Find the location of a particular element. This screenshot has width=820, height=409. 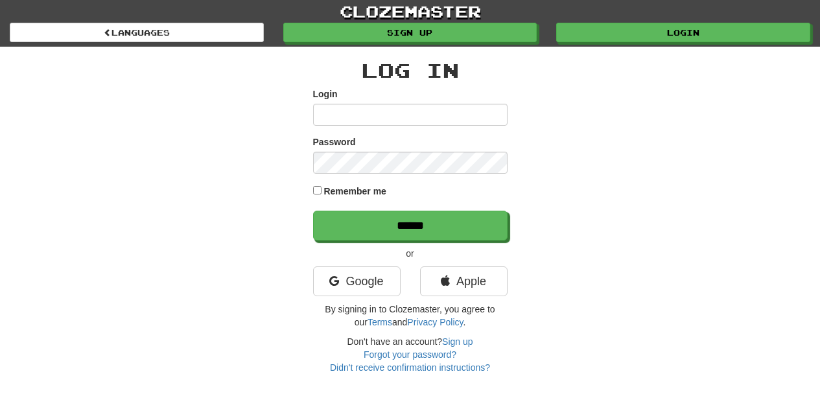

a: Privacy Policy is located at coordinates (435, 322).